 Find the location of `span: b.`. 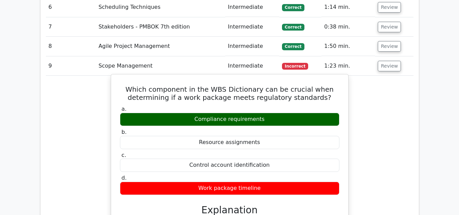

span: b. is located at coordinates (124, 132).